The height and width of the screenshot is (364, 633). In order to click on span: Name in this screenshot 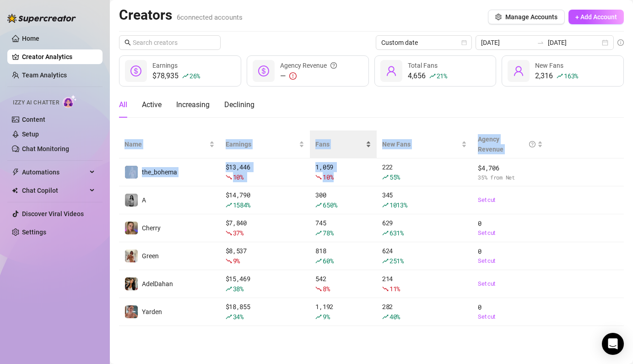, I will do `click(165, 144)`.